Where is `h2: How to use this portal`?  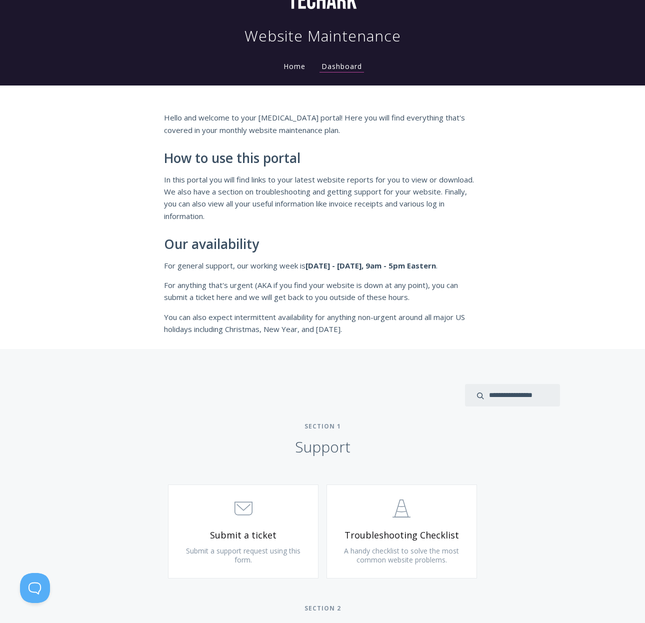
h2: How to use this portal is located at coordinates (322, 158).